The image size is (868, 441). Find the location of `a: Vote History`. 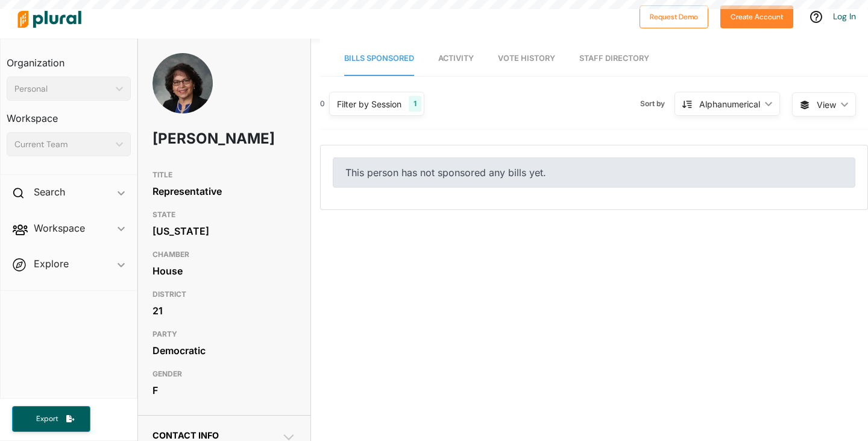

a: Vote History is located at coordinates (526, 59).